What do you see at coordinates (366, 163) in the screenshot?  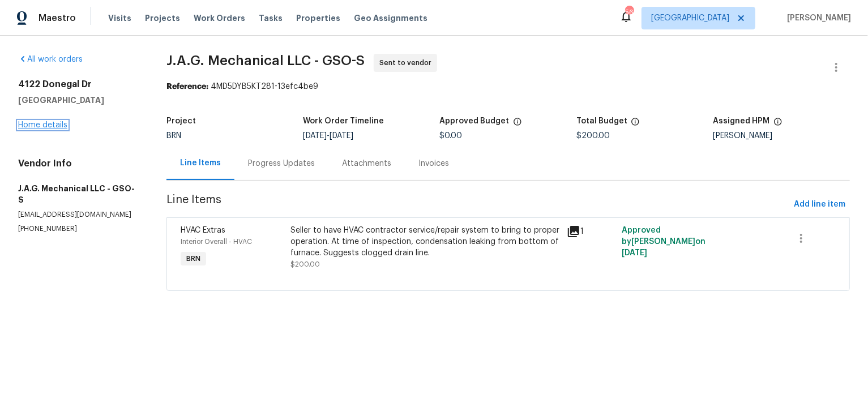 I see `div: Attachments` at bounding box center [366, 163].